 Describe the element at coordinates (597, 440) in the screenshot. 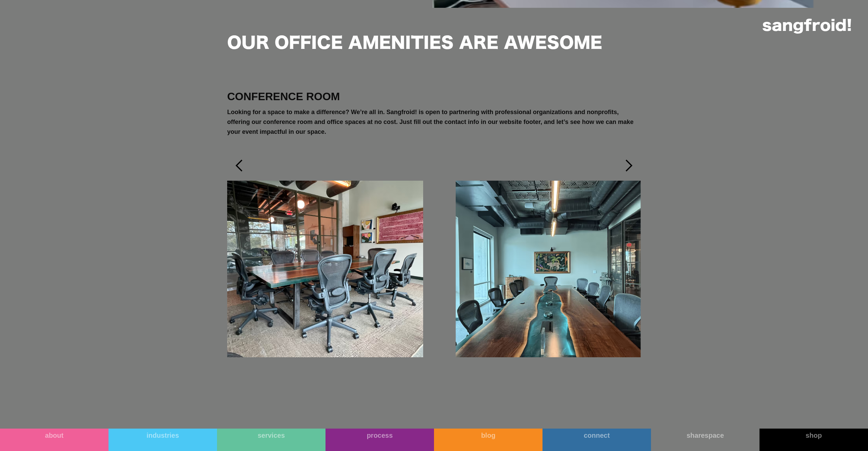

I see `a: connect` at that location.